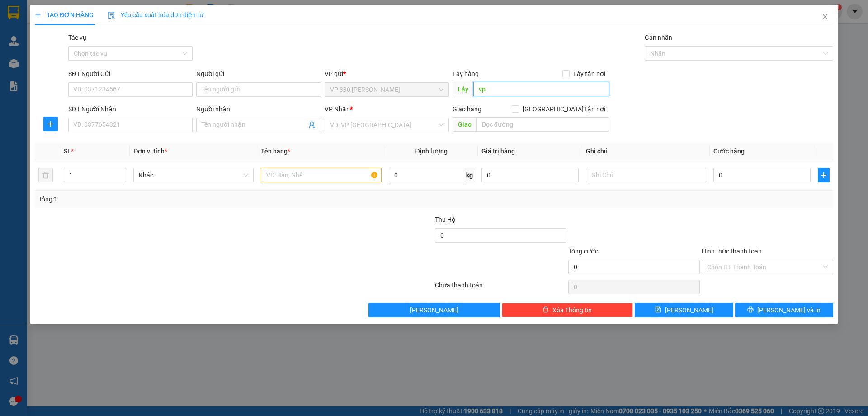  What do you see at coordinates (194, 175) in the screenshot?
I see `span: Khác` at bounding box center [194, 175].